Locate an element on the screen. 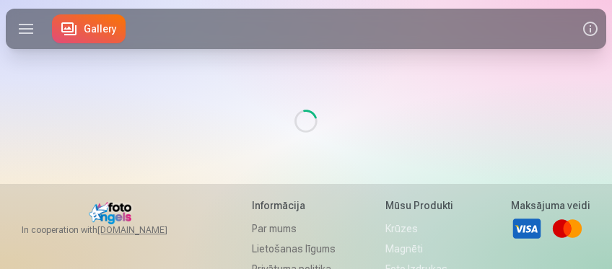  a: Gallery is located at coordinates (89, 29).